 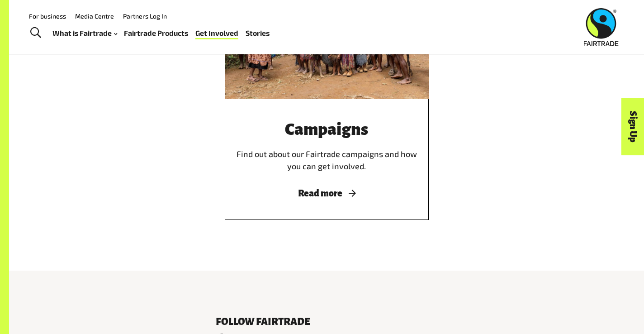 What do you see at coordinates (601, 27) in the screenshot?
I see `img: Fairtrade Australia New Zealand logo` at bounding box center [601, 27].